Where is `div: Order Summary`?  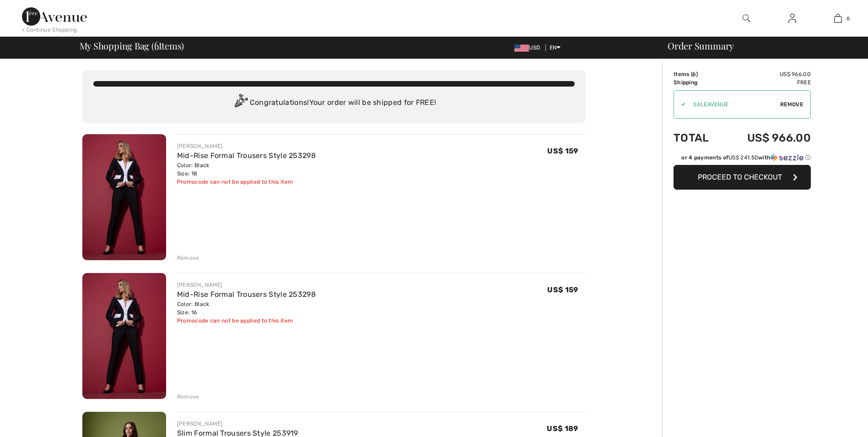 div: Order Summary is located at coordinates (759, 46).